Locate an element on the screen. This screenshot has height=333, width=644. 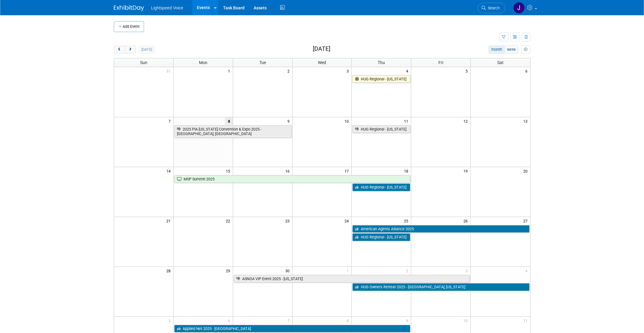
span: Lightspeed Voice is located at coordinates (167, 8).